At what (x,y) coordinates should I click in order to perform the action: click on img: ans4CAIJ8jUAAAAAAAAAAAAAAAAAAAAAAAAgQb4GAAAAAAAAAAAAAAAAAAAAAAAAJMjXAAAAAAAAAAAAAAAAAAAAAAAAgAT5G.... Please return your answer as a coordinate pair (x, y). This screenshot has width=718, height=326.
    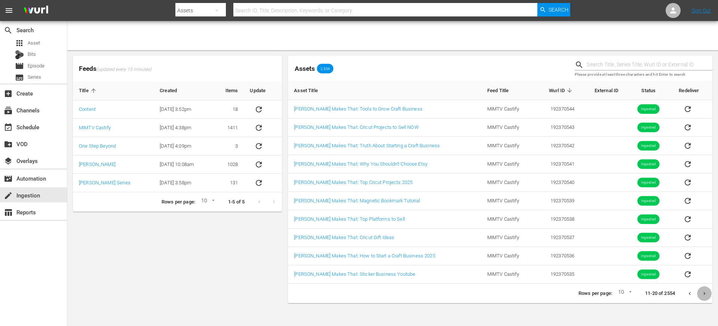
    Looking at the image, I should click on (36, 10).